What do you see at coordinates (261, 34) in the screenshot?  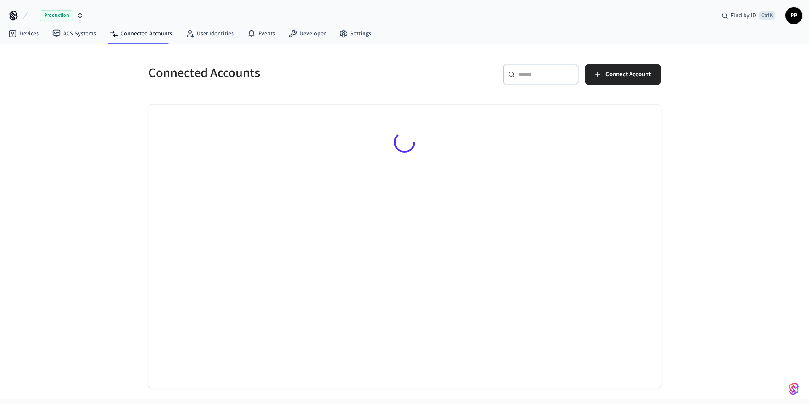 I see `a: Events` at bounding box center [261, 34].